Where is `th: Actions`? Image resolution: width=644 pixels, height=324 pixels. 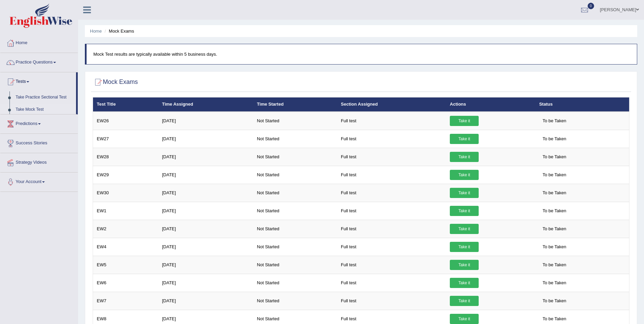 th: Actions is located at coordinates (490, 104).